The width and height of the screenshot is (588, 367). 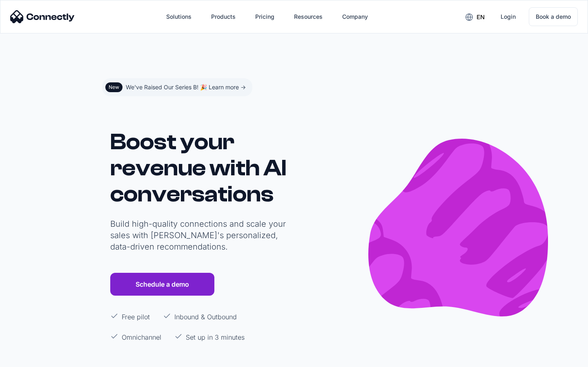 What do you see at coordinates (179, 17) in the screenshot?
I see `div: Solutions` at bounding box center [179, 17].